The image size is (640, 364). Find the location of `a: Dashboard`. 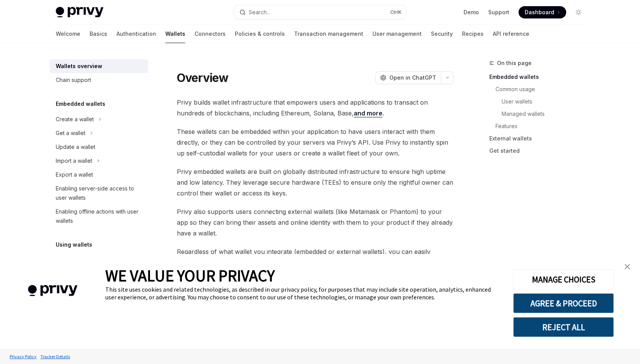

a: Dashboard is located at coordinates (543, 12).